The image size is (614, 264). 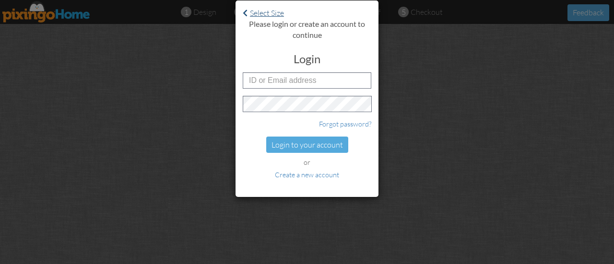 I want to click on input: ID or Email address, so click(x=307, y=81).